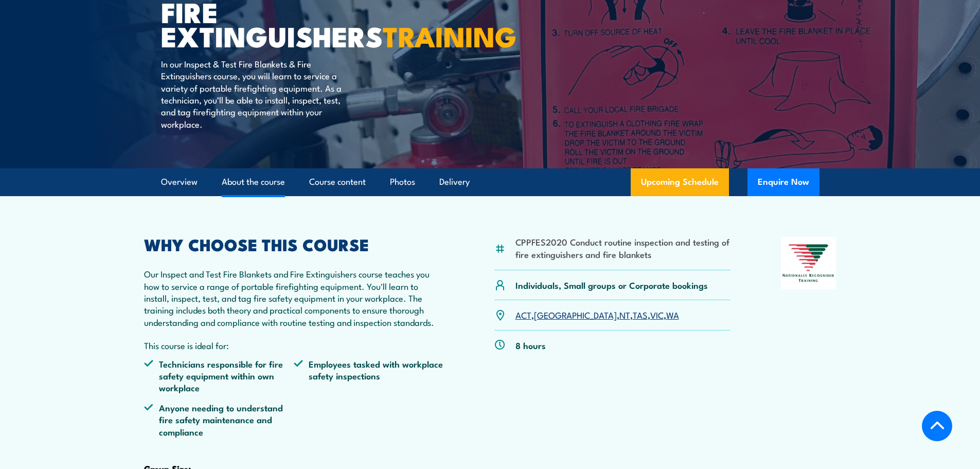  What do you see at coordinates (809, 263) in the screenshot?
I see `img: Nationally Recognised Training logo.` at bounding box center [809, 263].